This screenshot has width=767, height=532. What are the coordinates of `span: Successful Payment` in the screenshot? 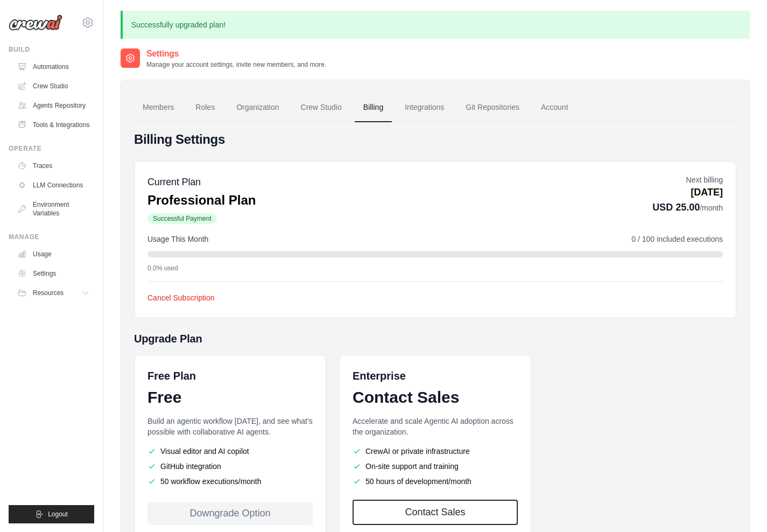 It's located at (182, 219).